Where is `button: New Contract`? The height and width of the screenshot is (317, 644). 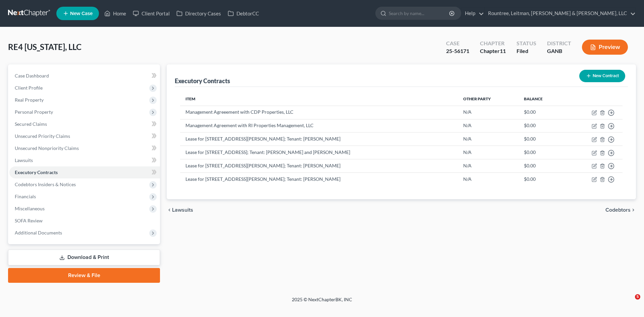
button: New Contract is located at coordinates (602, 76).